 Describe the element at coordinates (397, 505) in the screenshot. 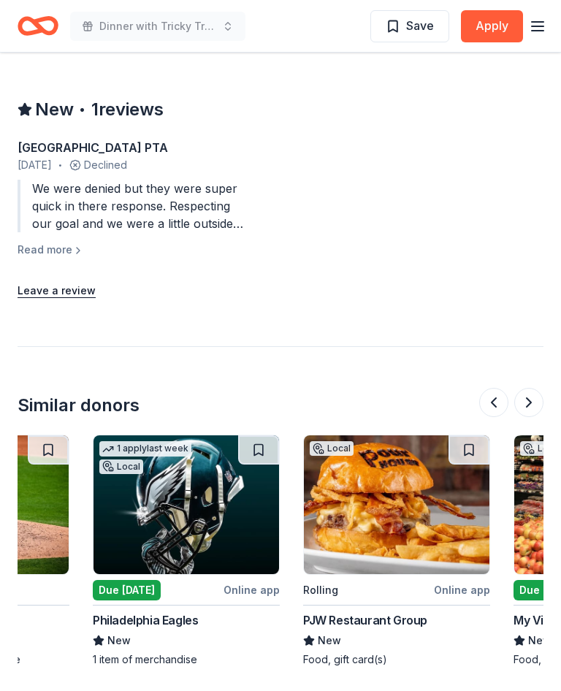

I see `img: Image for PJW Restaurant Group` at that location.